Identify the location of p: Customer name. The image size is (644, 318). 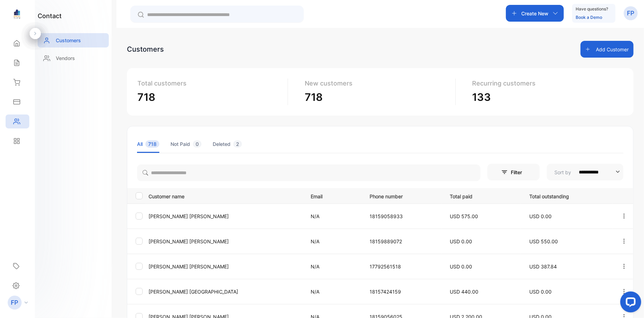
(225, 196).